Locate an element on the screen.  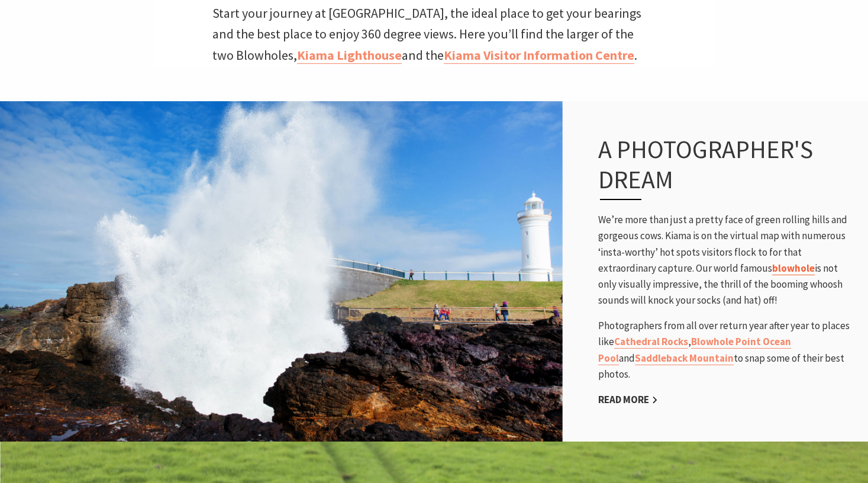
a: blowhole is located at coordinates (794, 268).